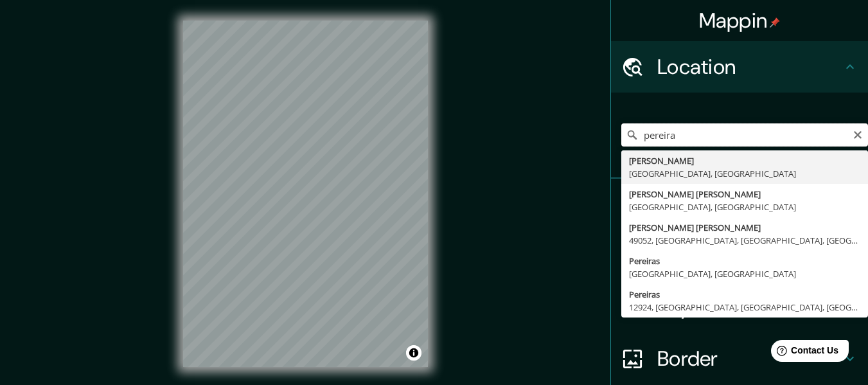 The width and height of the screenshot is (868, 385). I want to click on canvas: Map, so click(305, 194).